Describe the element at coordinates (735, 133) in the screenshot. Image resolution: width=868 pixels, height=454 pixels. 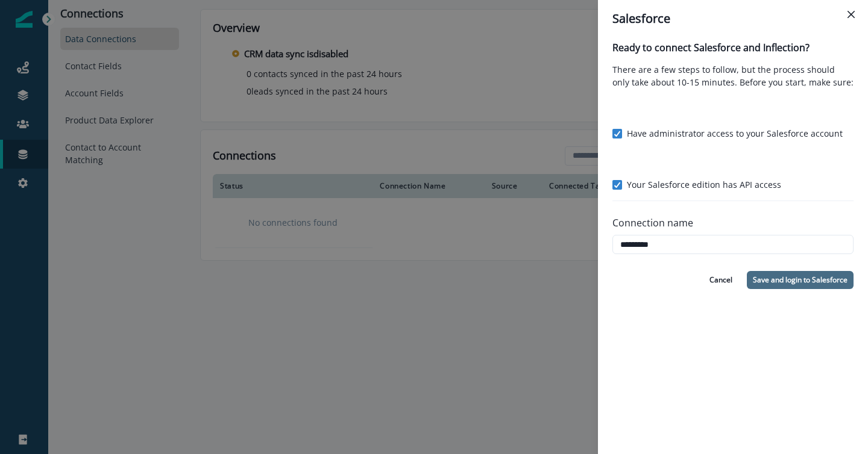
I see `p: Have administrator access to your Salesforce account` at that location.